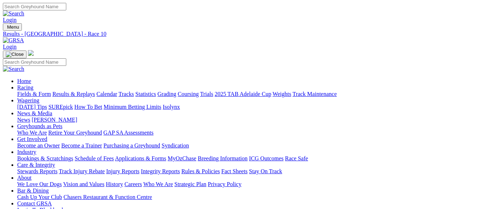  Describe the element at coordinates (171, 107) in the screenshot. I see `a: Isolynx` at that location.